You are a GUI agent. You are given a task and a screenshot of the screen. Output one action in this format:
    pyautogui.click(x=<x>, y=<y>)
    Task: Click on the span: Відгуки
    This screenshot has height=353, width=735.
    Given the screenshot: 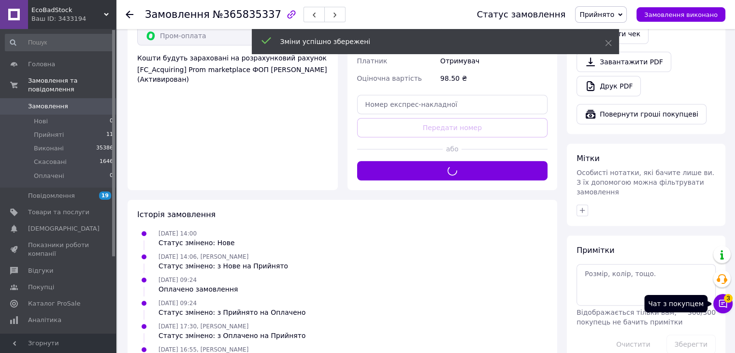 What is the action you would take?
    pyautogui.click(x=41, y=270)
    